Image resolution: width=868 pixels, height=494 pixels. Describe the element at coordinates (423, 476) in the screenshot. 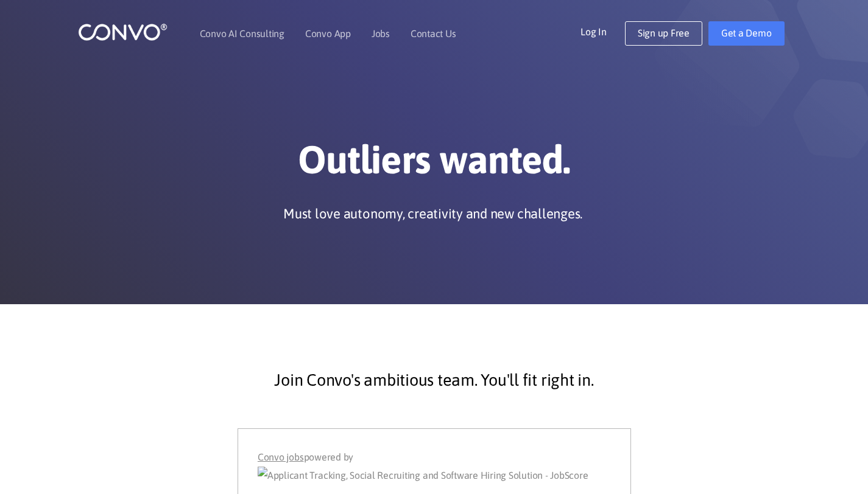

I see `img: Applicant Tracking, Social Recruiting and Software Hiring Solution - JobScore` at that location.